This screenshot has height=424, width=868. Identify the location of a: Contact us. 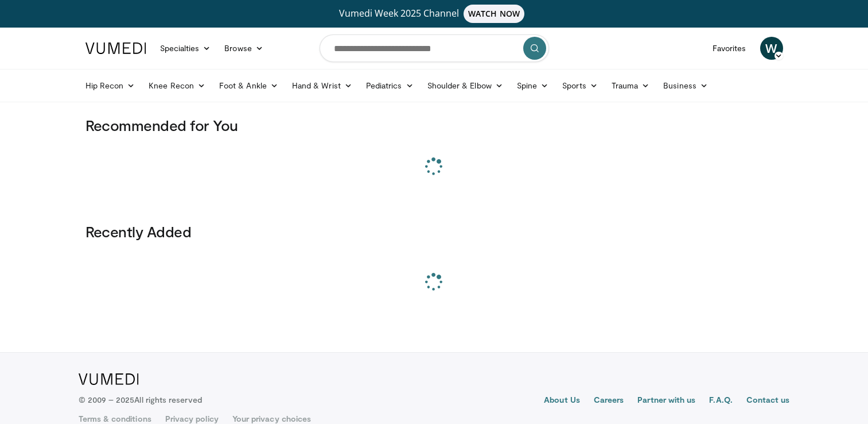
(768, 401).